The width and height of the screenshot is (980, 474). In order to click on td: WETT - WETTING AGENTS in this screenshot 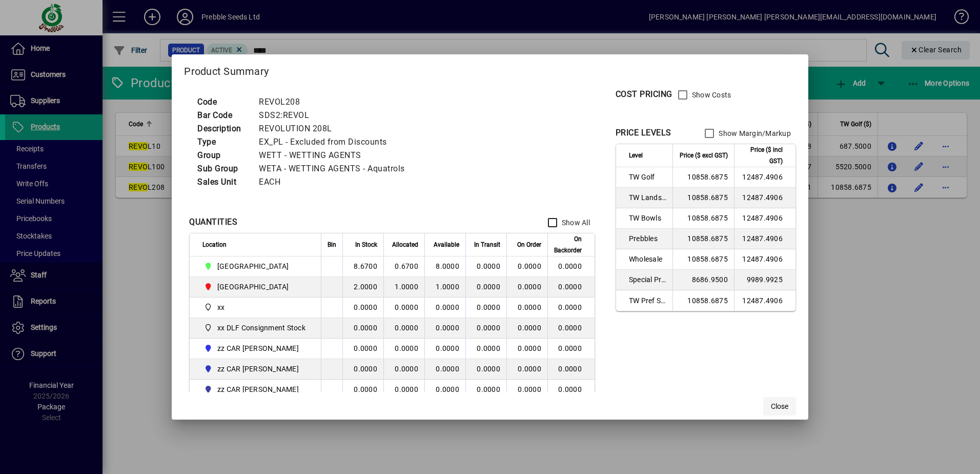, I will do `click(335, 156)`.